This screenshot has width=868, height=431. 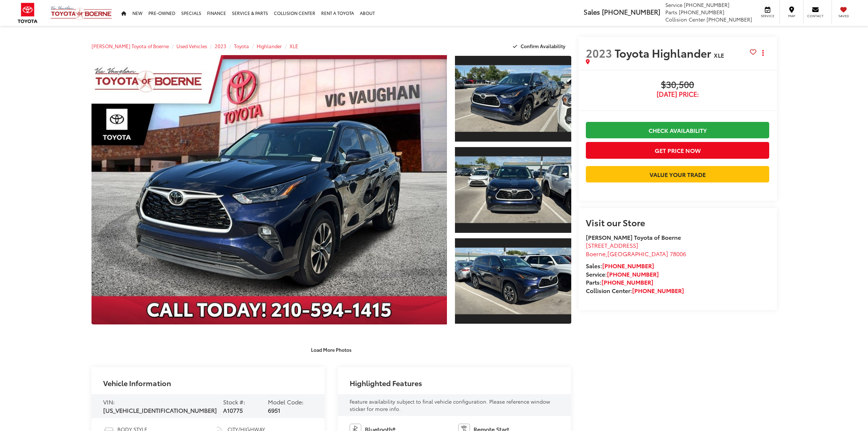 I want to click on strong: Sales:, so click(x=620, y=265).